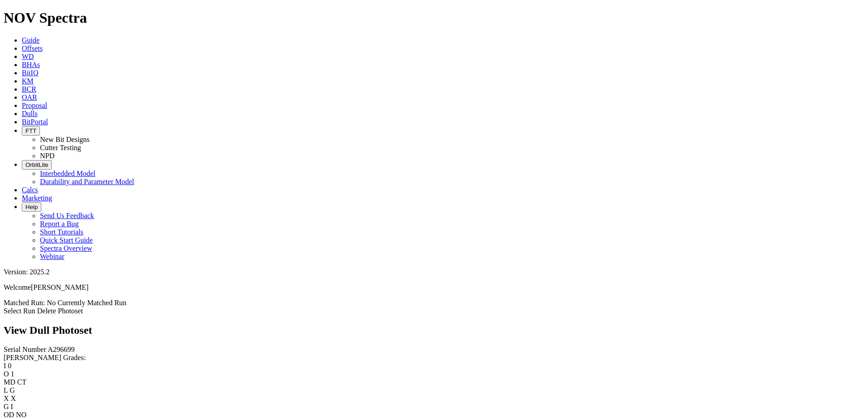 Image resolution: width=868 pixels, height=419 pixels. I want to click on span: Proposal, so click(35, 106).